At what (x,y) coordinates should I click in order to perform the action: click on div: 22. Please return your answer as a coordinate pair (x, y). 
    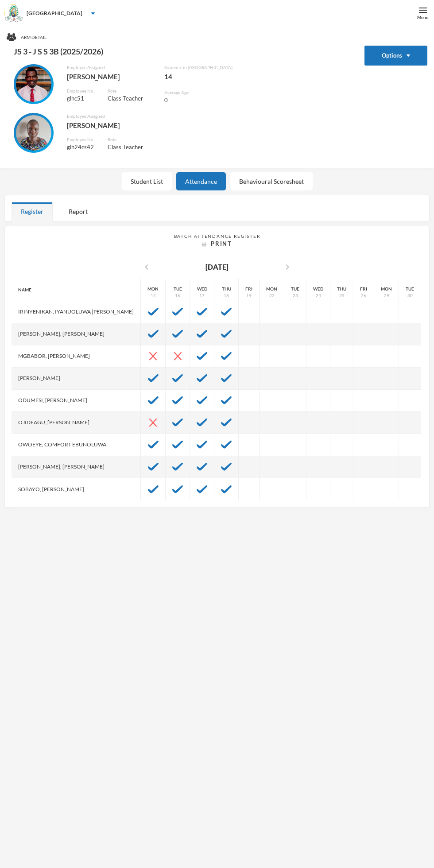
    Looking at the image, I should click on (272, 295).